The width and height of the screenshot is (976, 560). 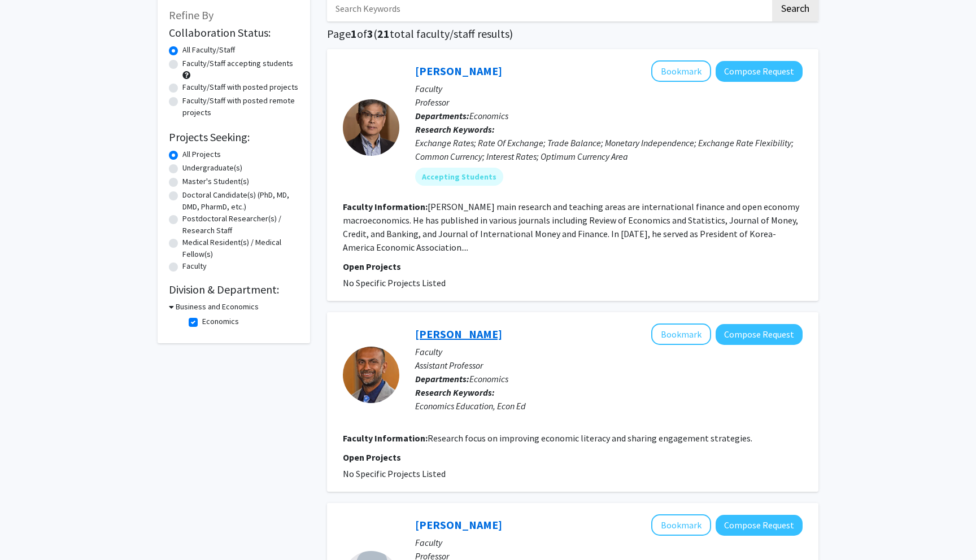 I want to click on h2: Division & Department:, so click(x=234, y=289).